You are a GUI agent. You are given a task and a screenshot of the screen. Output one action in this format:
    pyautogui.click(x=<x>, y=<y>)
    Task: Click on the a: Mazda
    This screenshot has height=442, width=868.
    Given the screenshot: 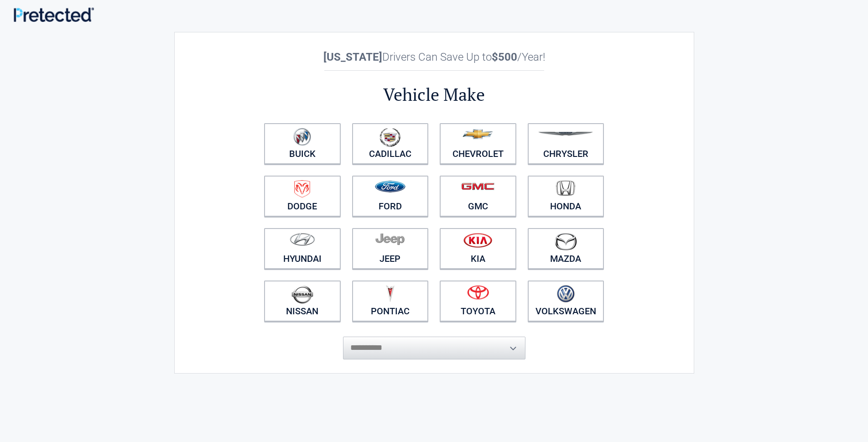 What is the action you would take?
    pyautogui.click(x=566, y=248)
    